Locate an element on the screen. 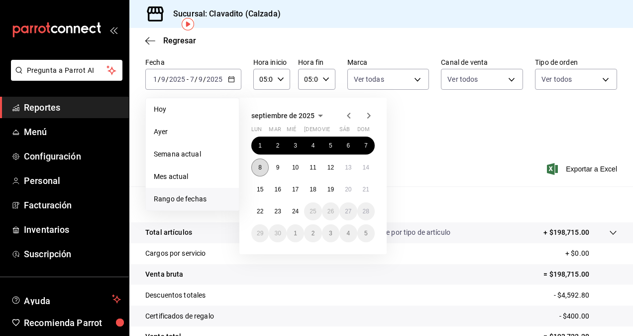 Image resolution: width=633 pixels, height=336 pixels. p: Descuentos totales is located at coordinates (175, 295).